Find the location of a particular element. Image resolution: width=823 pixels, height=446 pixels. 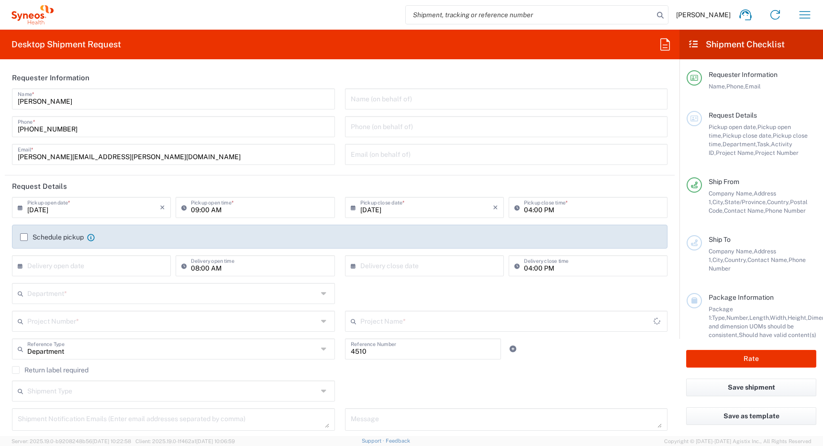

span: Project Number is located at coordinates (776, 153).